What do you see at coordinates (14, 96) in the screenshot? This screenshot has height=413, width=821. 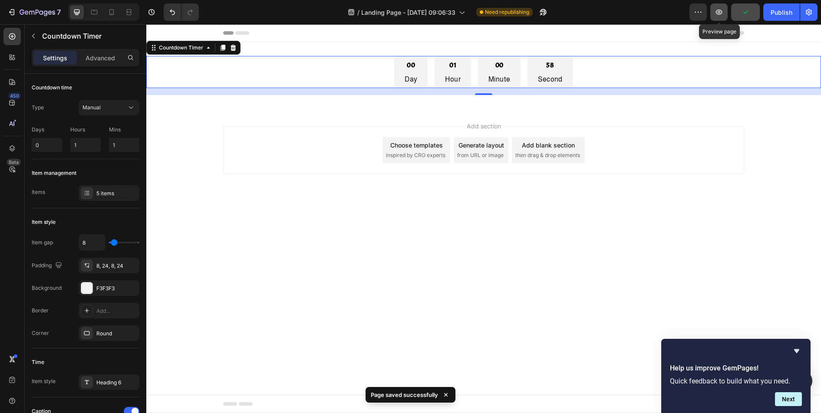 I see `div: 450` at bounding box center [14, 96].